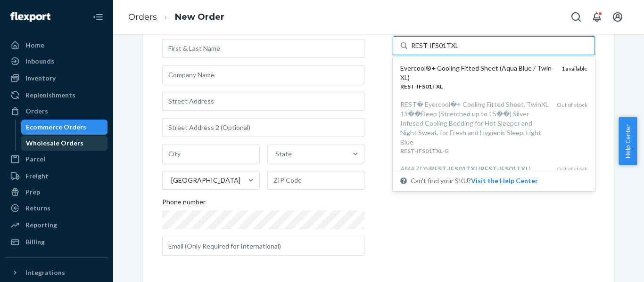 This screenshot has height=282, width=644. What do you see at coordinates (35, 242) in the screenshot?
I see `div: Billing` at bounding box center [35, 242].